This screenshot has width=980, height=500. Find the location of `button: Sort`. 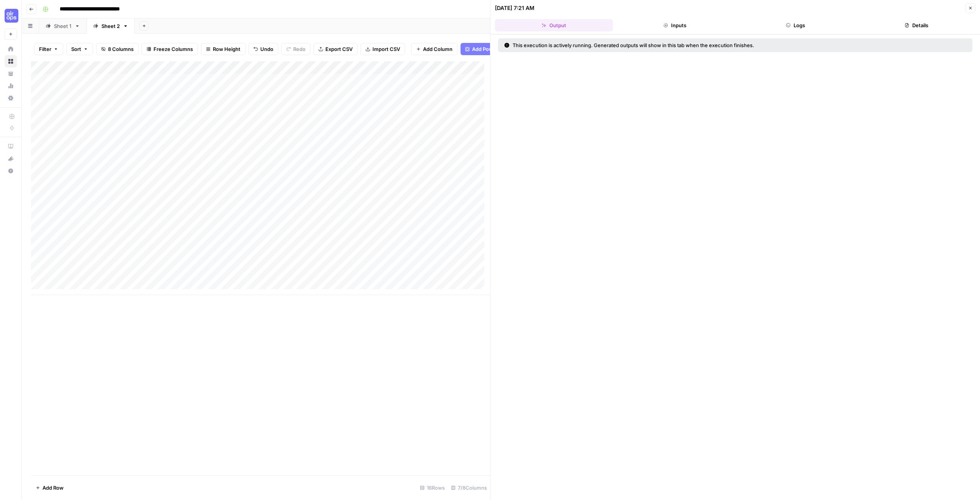

button: Sort is located at coordinates (80, 49).